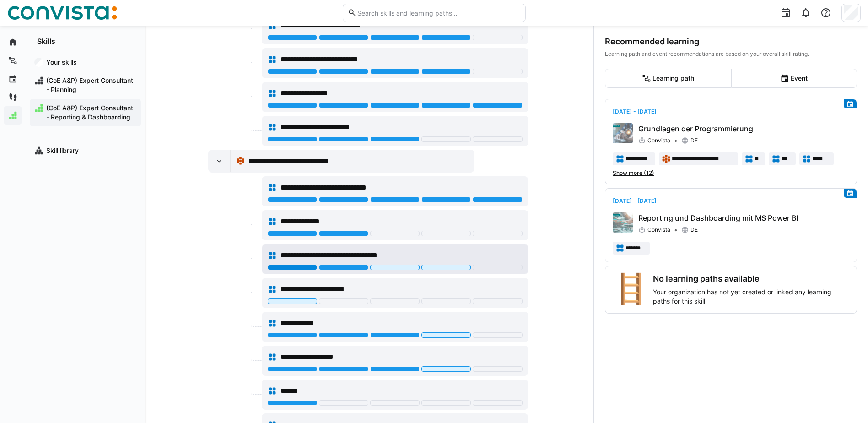  What do you see at coordinates (743, 129) in the screenshot?
I see `p: Grundlagen der Programmierung` at bounding box center [743, 129].